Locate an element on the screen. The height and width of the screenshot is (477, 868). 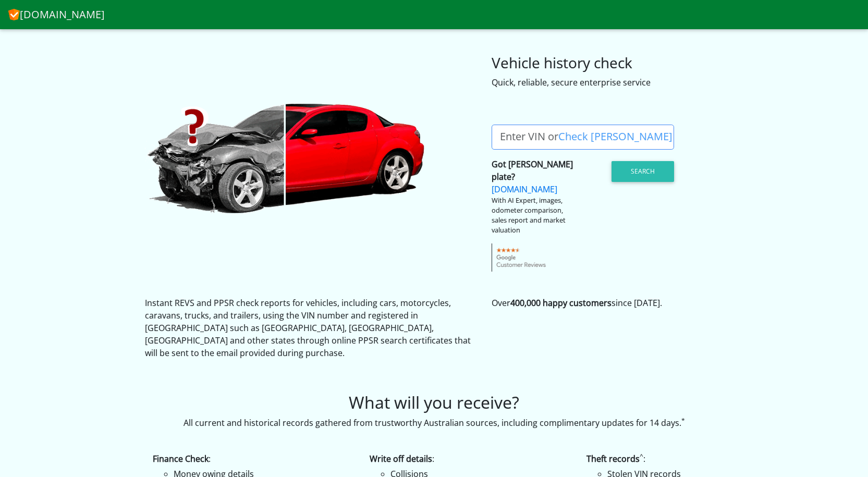
img: CheckVIN is located at coordinates (286, 157).